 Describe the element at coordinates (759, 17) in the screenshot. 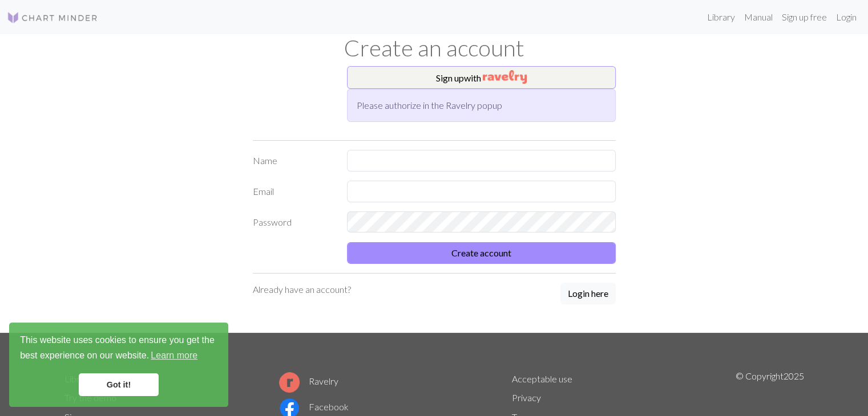

I see `a: Manual` at that location.